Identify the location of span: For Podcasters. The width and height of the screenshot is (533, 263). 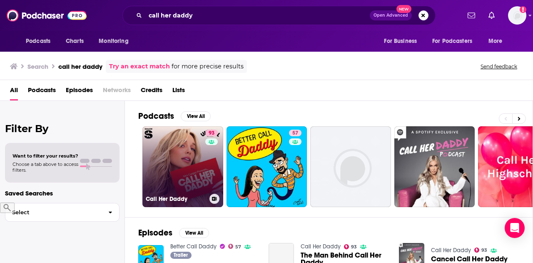
(452, 41).